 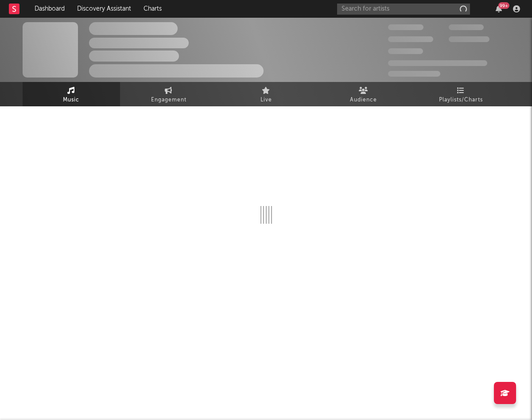 I want to click on a: Engagement, so click(x=168, y=94).